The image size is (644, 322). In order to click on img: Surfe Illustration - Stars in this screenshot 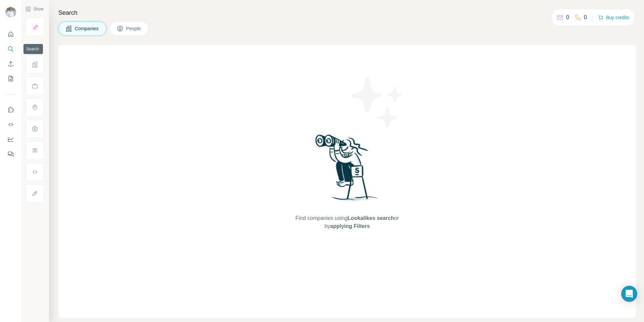, I will do `click(377, 102)`.